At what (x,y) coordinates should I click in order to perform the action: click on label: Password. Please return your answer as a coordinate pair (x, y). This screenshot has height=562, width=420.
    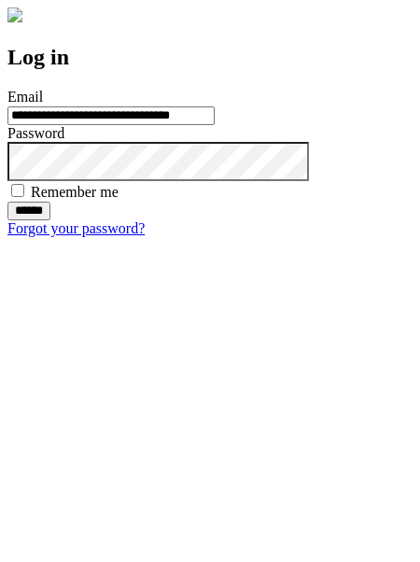
    Looking at the image, I should click on (36, 133).